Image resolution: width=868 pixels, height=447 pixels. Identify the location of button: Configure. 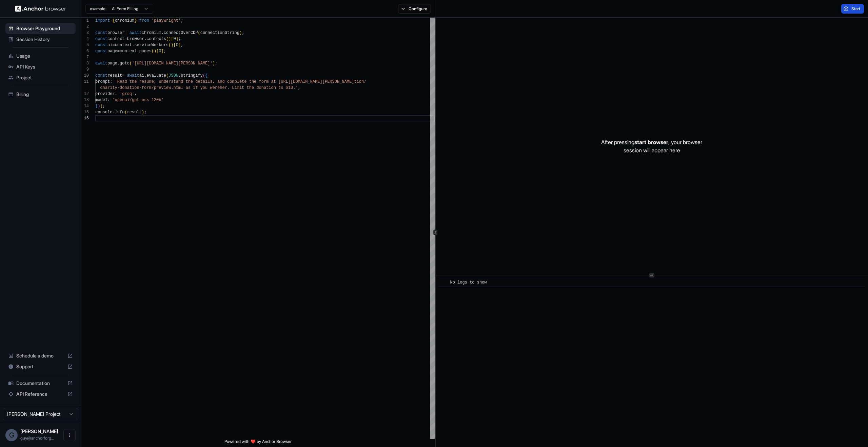
(415, 9).